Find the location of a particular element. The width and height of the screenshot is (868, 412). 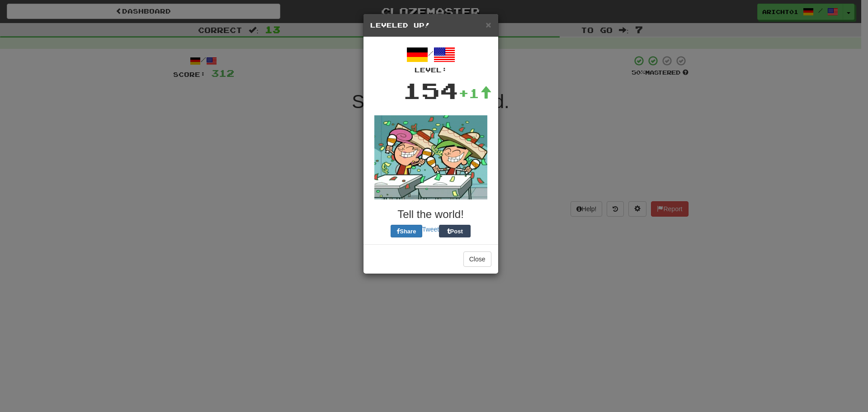

img: fairly-odd-parents-da00311291977d55ff188899e898f38bf0ea27628e4b7d842fa96e17094d9a08.gif is located at coordinates (431, 158).